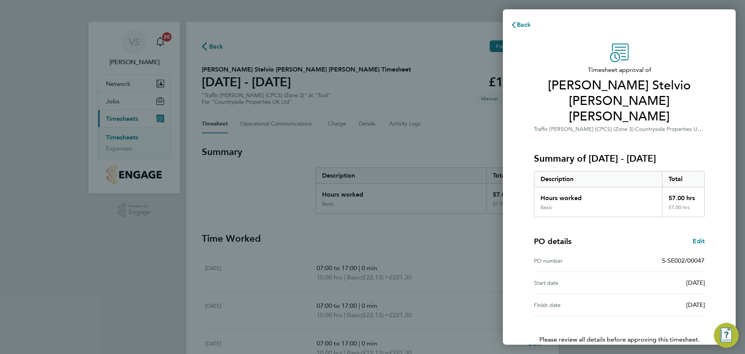  I want to click on button: Engage Resource Center, so click(727, 335).